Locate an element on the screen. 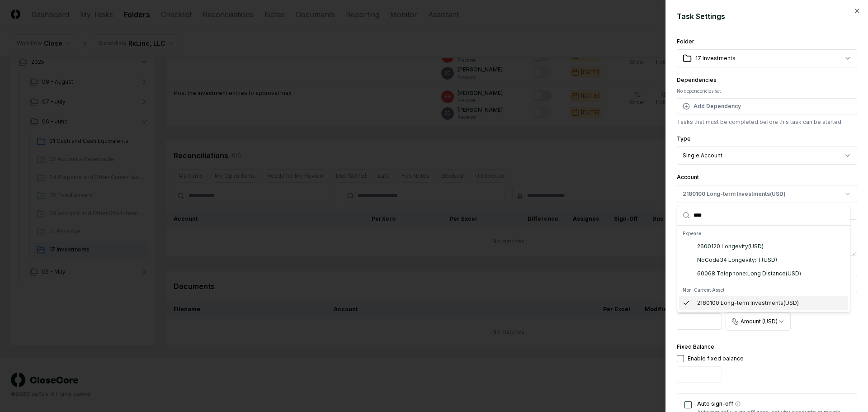 The width and height of the screenshot is (868, 412). div: Enable fixed balance is located at coordinates (715, 359).